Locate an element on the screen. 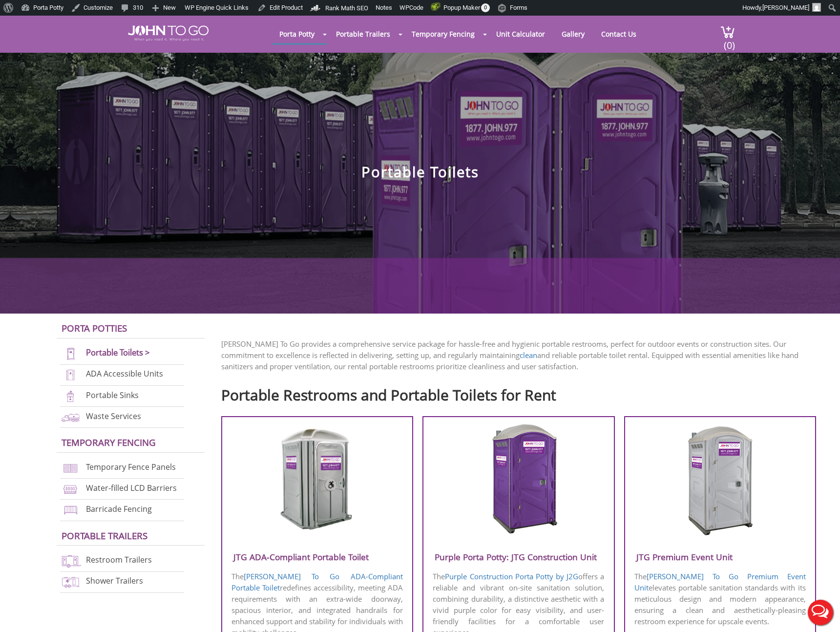  a: Barricade Fencing is located at coordinates (118, 509).